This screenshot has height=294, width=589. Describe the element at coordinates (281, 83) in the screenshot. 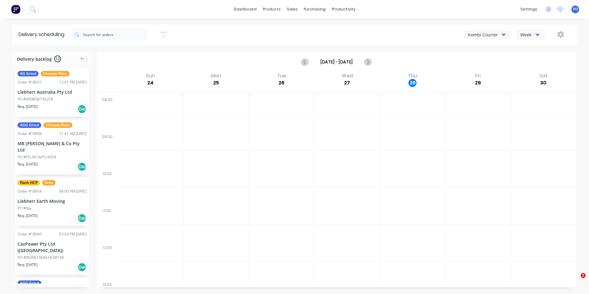

I see `div: 26` at that location.